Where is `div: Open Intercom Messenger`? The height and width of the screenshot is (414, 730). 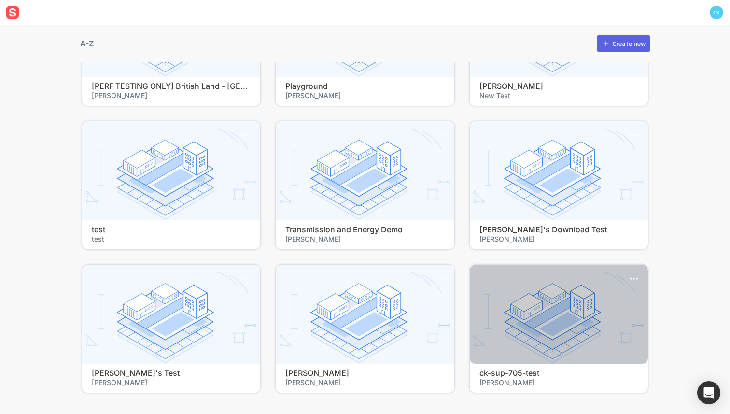
div: Open Intercom Messenger is located at coordinates (709, 392).